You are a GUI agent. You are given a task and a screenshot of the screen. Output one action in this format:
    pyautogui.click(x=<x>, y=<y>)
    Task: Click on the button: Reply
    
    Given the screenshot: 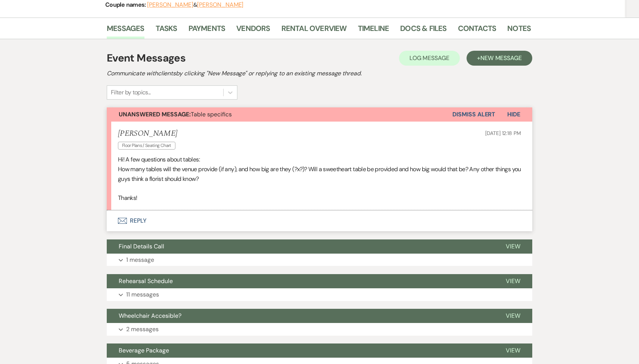 What is the action you would take?
    pyautogui.click(x=320, y=221)
    